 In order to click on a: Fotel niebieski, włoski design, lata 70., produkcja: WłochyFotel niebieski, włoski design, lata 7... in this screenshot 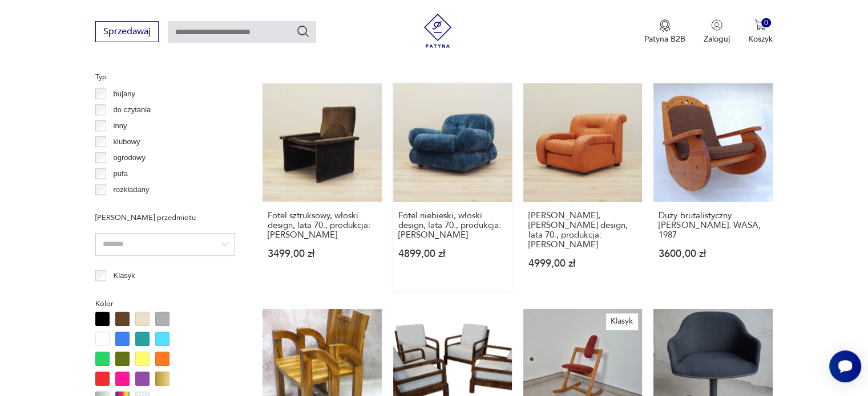, I will do `click(452, 187)`.